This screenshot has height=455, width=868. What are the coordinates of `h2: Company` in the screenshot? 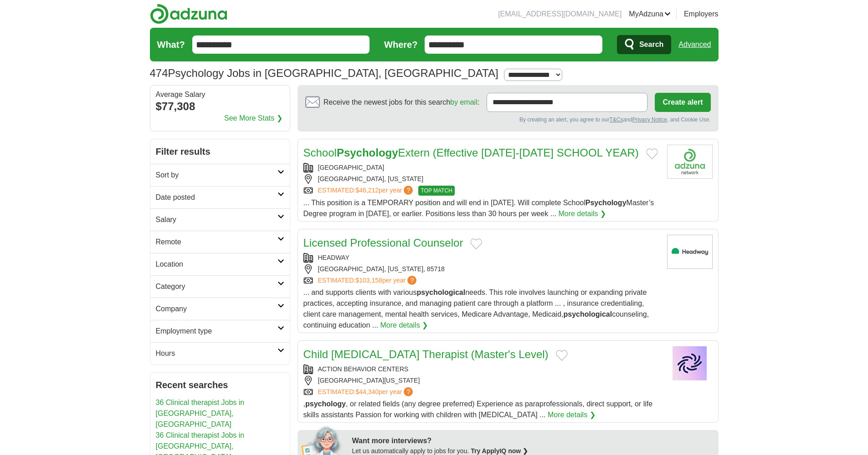 It's located at (216, 309).